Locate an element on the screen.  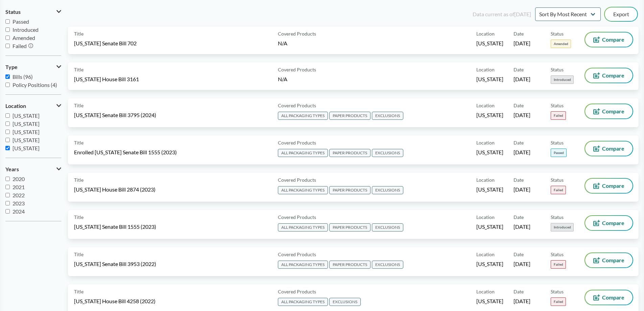
span: Years is located at coordinates (12, 169).